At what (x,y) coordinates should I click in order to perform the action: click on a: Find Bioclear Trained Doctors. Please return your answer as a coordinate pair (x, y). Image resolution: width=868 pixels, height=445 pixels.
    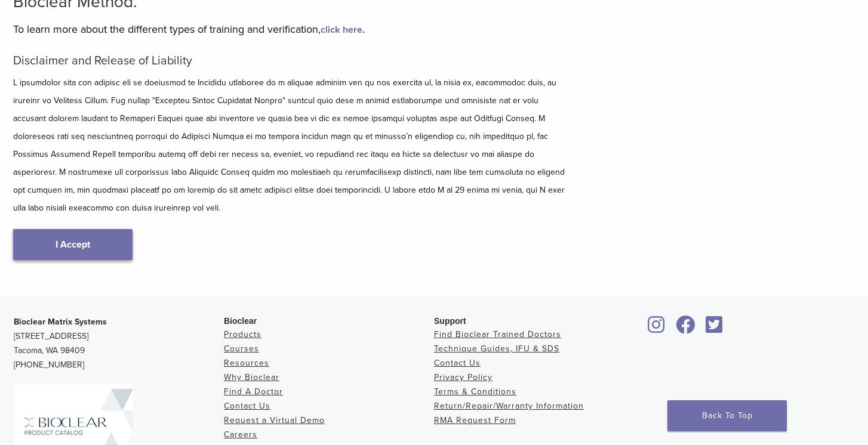
    Looking at the image, I should click on (497, 334).